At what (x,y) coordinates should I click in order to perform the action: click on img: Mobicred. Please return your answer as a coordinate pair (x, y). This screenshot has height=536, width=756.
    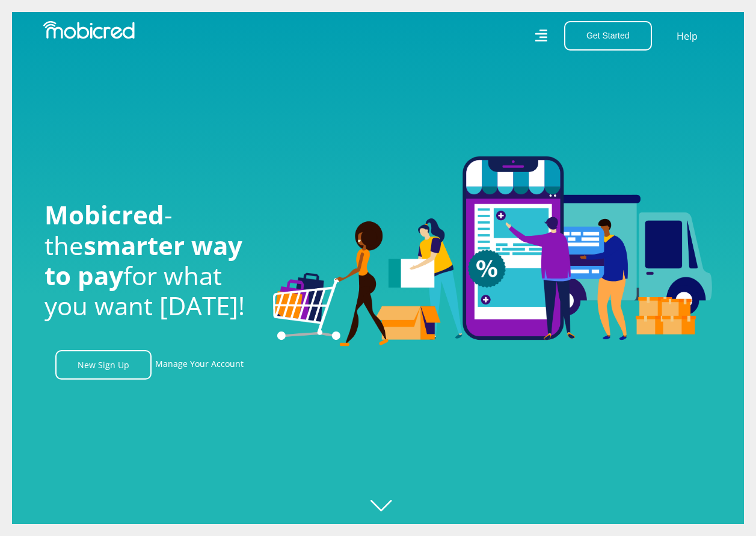
    Looking at the image, I should click on (89, 30).